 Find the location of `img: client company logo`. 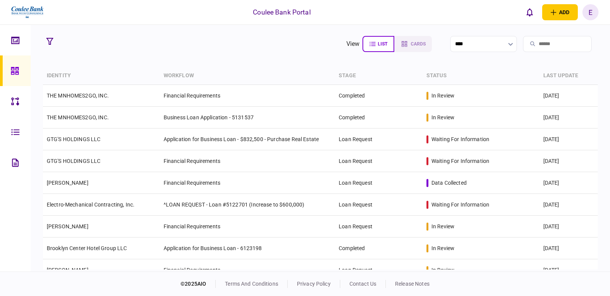

img: client company logo is located at coordinates (27, 12).